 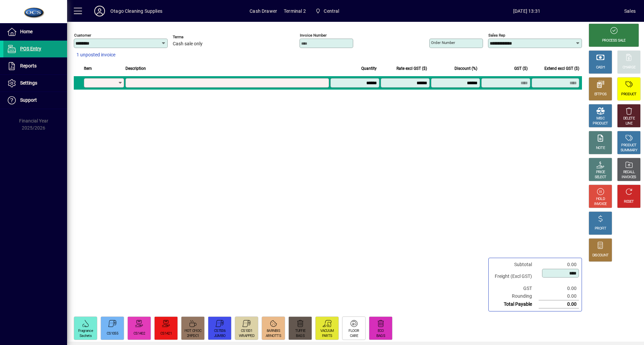 I want to click on mat-label: Invoice number, so click(x=313, y=35).